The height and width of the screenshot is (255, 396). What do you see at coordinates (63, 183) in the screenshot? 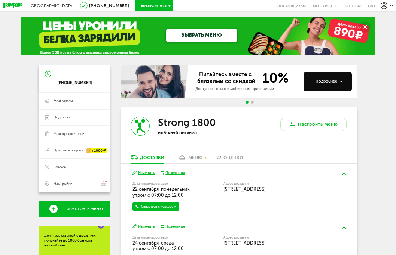
I see `span: Настройки` at bounding box center [63, 183].